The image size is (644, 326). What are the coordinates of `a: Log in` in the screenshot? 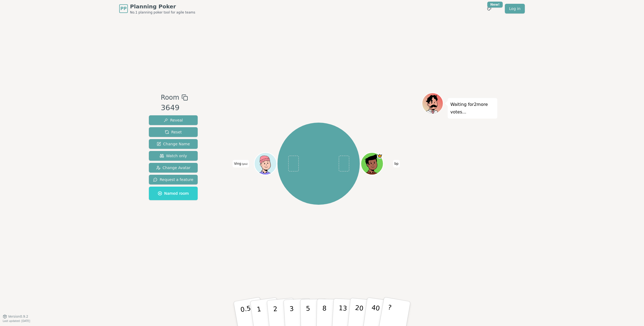 It's located at (515, 9).